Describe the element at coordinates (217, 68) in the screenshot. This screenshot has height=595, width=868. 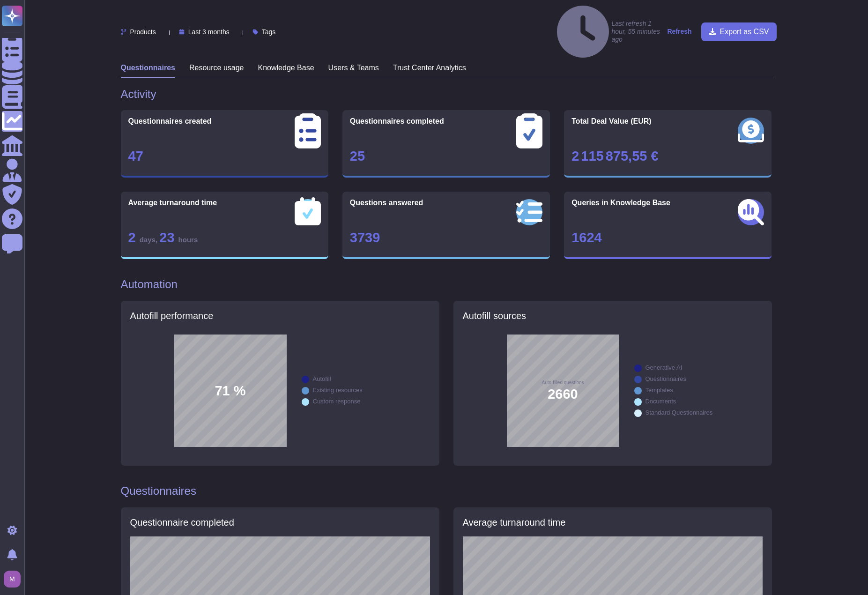
I see `h3: Resource usage` at that location.